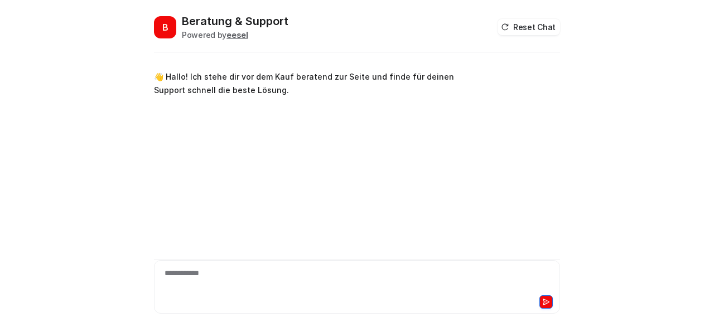  What do you see at coordinates (235, 21) in the screenshot?
I see `h2: Beratung & Support` at bounding box center [235, 21].